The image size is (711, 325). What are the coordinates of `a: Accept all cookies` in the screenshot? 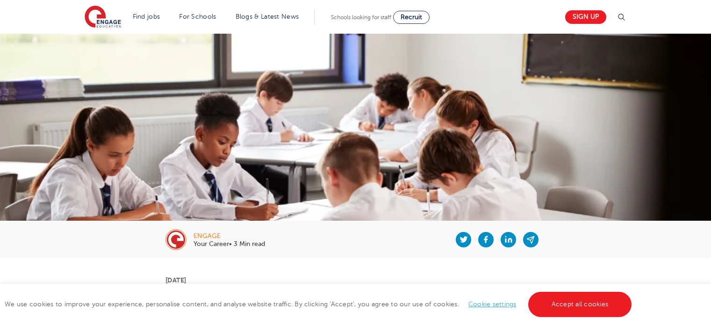 It's located at (580, 304).